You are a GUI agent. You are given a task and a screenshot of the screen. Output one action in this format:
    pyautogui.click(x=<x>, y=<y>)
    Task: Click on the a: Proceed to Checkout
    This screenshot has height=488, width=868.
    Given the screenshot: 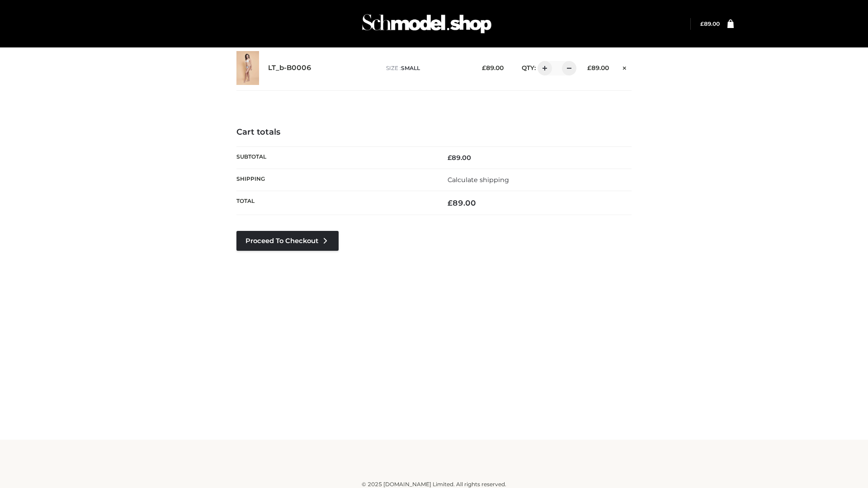 What is the action you would take?
    pyautogui.click(x=288, y=241)
    